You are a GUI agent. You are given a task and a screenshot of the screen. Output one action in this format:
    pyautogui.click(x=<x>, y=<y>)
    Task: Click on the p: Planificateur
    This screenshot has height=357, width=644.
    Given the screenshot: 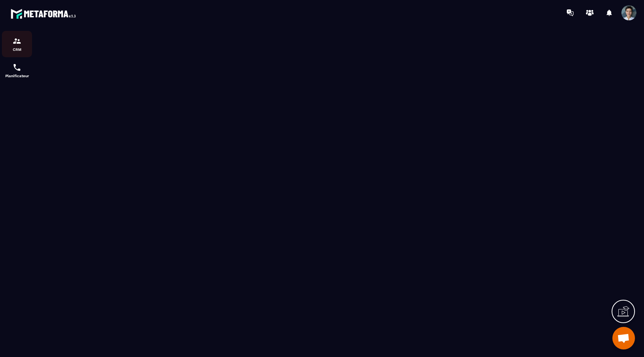 What is the action you would take?
    pyautogui.click(x=17, y=76)
    